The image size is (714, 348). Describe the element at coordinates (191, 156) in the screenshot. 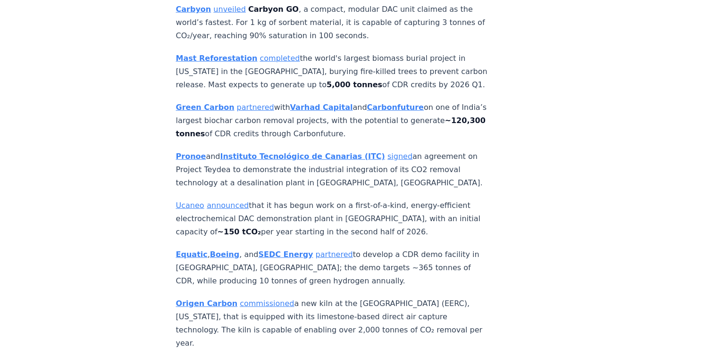

I see `strong: Pronoe` at that location.